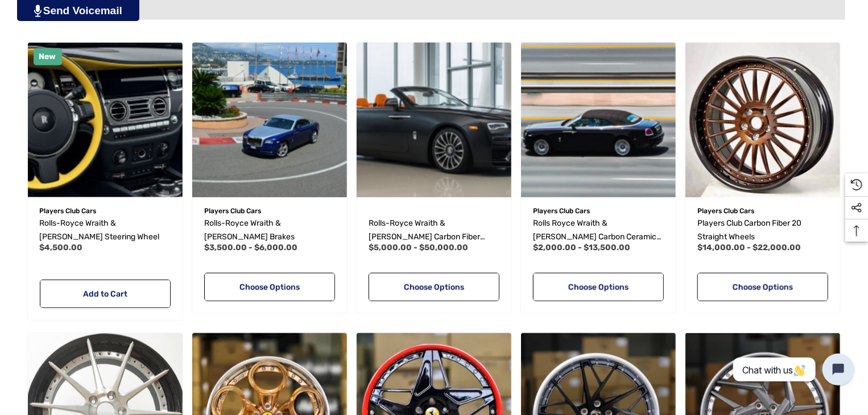 Image resolution: width=868 pixels, height=415 pixels. What do you see at coordinates (105, 294) in the screenshot?
I see `a: Add to Cart` at bounding box center [105, 294].